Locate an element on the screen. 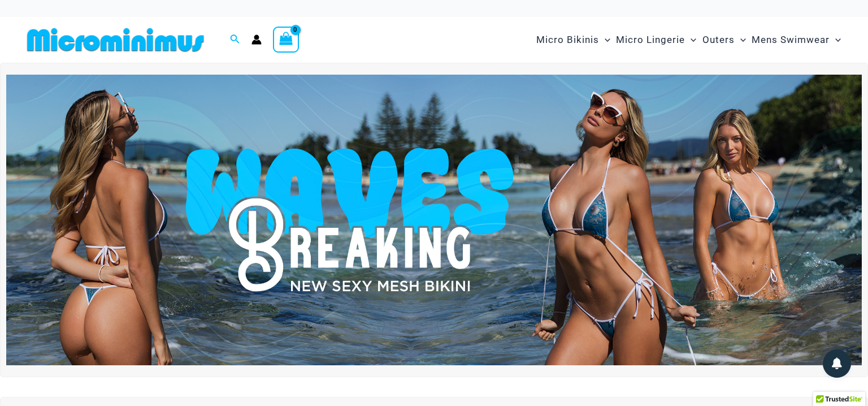 The height and width of the screenshot is (406, 868). span: Micro Bikinis is located at coordinates (567, 40).